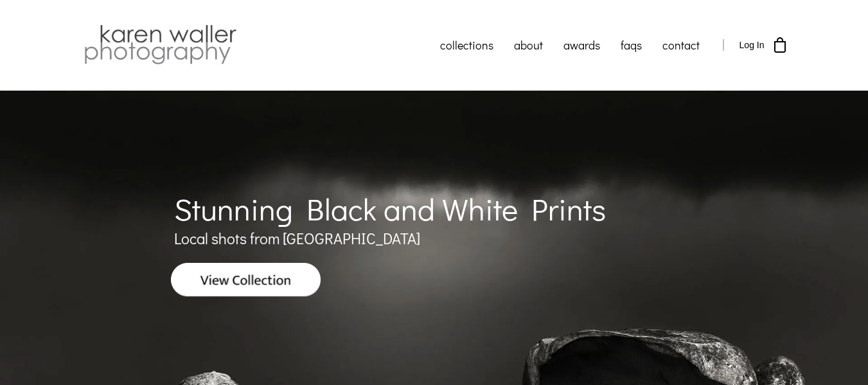  What do you see at coordinates (160, 45) in the screenshot?
I see `img: Karen Waller Photography` at bounding box center [160, 45].